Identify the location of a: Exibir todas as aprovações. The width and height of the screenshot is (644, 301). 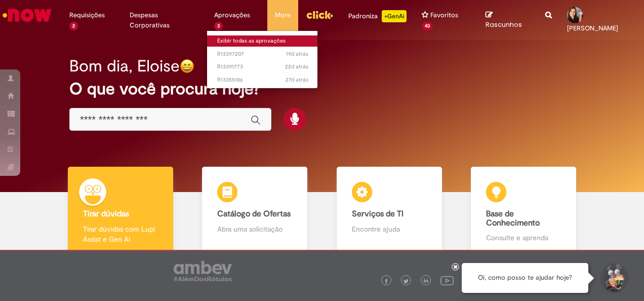
(263, 41).